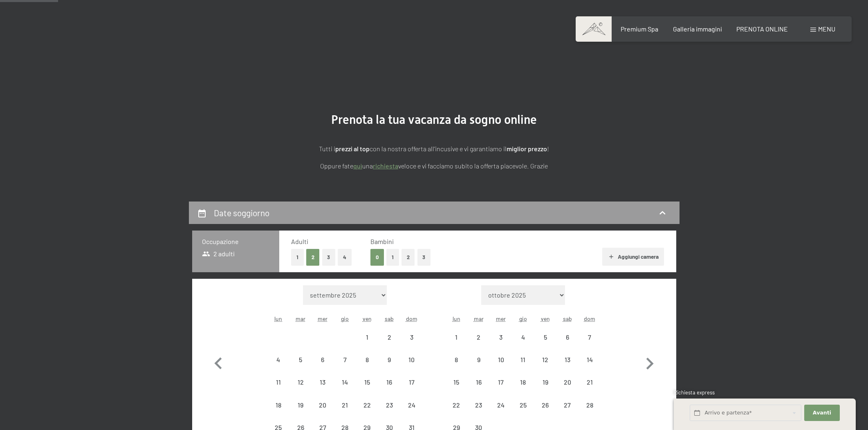 The image size is (868, 430). Describe the element at coordinates (345, 359) in the screenshot. I see `div: Thu May 07 2026` at that location.